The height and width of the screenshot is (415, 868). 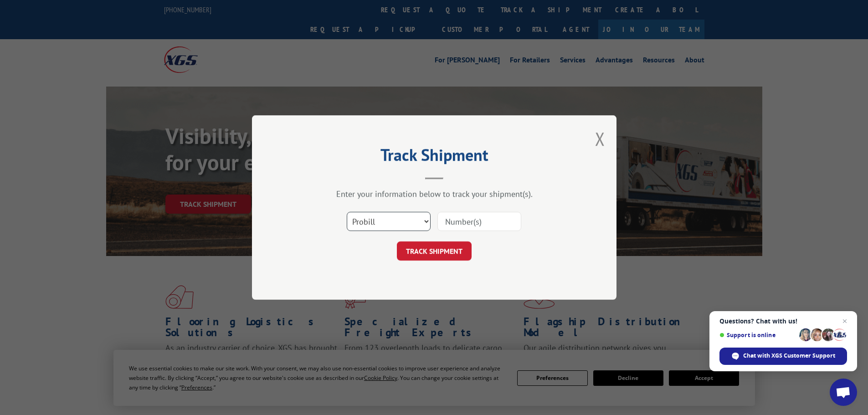 I want to click on h2: Track Shipment, so click(x=434, y=157).